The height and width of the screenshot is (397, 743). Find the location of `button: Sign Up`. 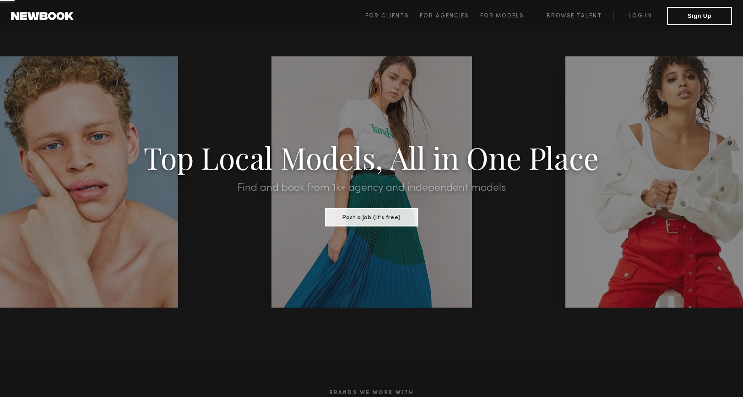

button: Sign Up is located at coordinates (700, 16).